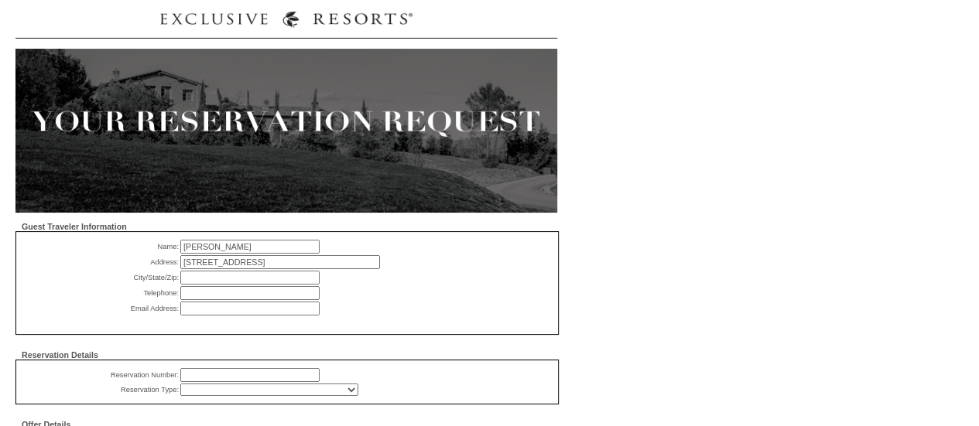 This screenshot has height=426, width=979. What do you see at coordinates (101, 278) in the screenshot?
I see `td: City/State/Zip:` at bounding box center [101, 278].